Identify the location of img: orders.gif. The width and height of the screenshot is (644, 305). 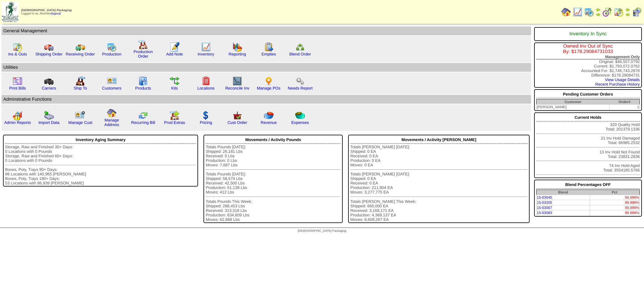
(174, 47).